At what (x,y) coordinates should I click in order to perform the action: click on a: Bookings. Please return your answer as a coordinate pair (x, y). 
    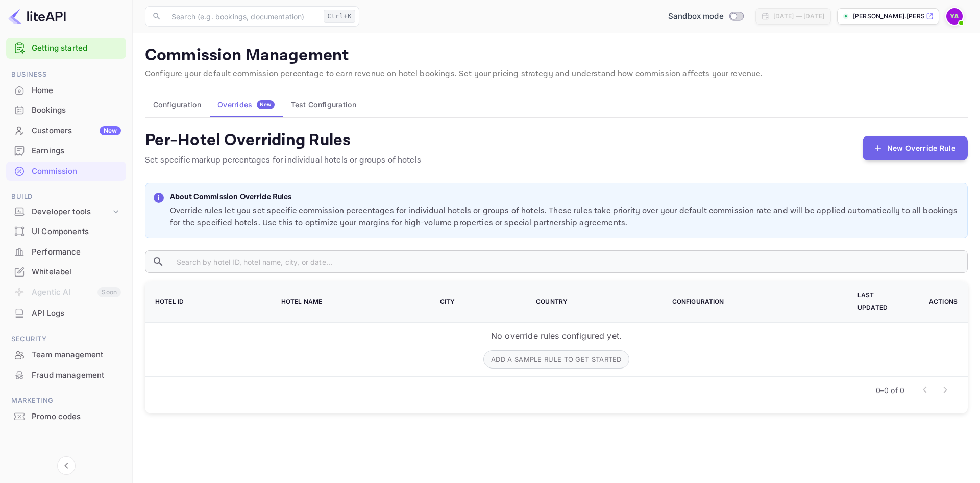
    Looking at the image, I should click on (66, 109).